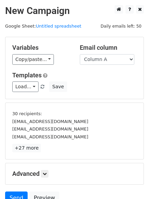 The width and height of the screenshot is (149, 199). What do you see at coordinates (132, 183) in the screenshot?
I see `div: Chat Widget` at bounding box center [132, 183].